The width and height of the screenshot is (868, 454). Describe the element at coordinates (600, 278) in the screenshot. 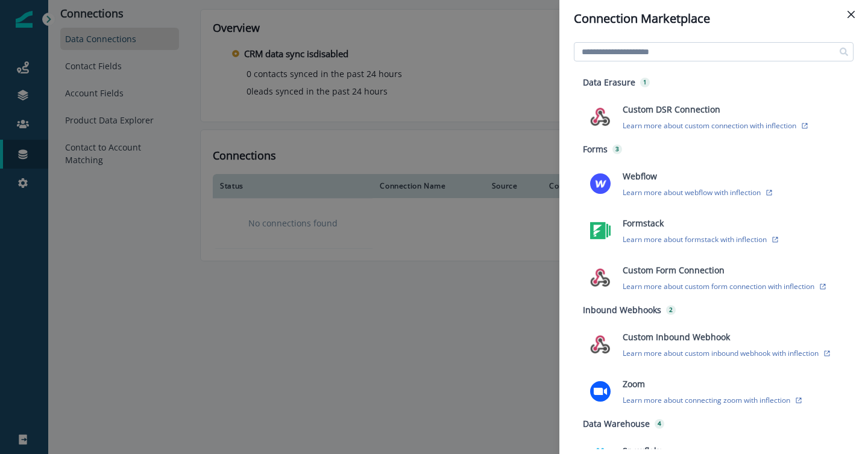

I see `img: custom form` at that location.